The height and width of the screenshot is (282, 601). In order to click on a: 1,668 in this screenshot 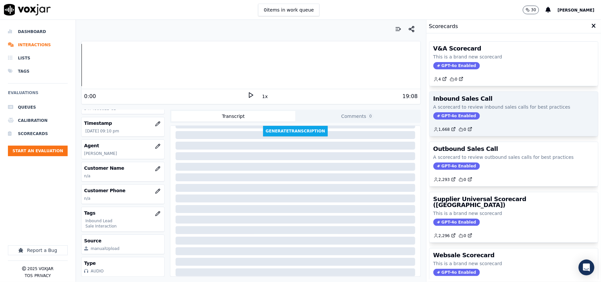, I will do `click(445, 129)`.